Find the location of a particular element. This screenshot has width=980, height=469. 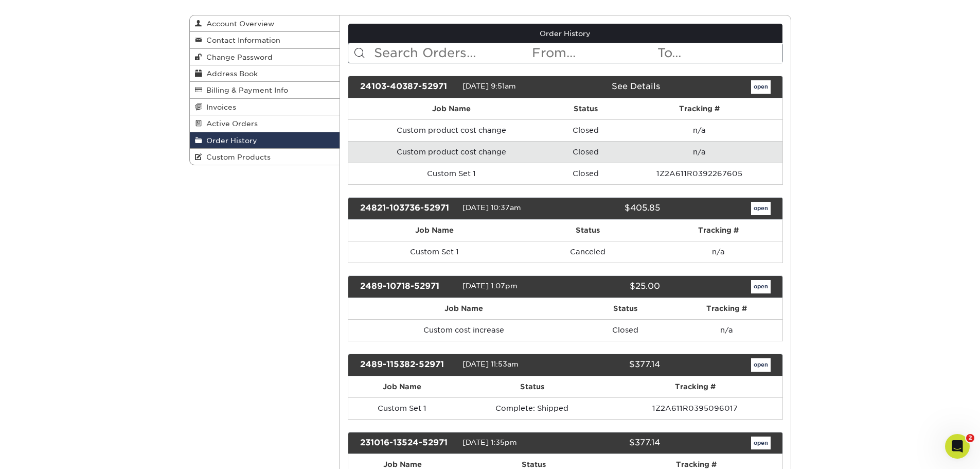

a: Contact Information is located at coordinates (265, 40).